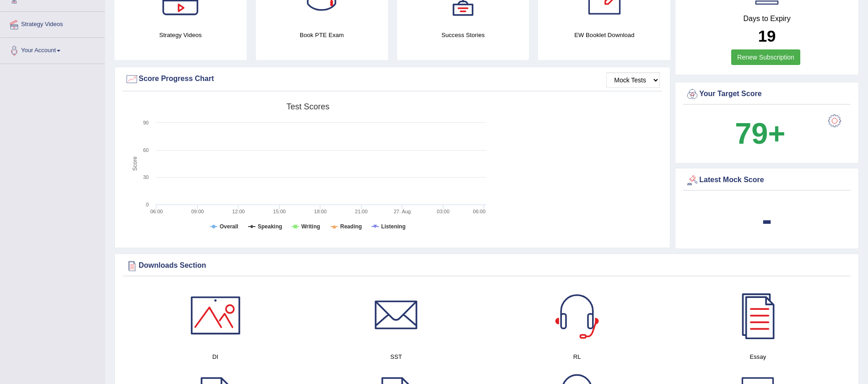  Describe the element at coordinates (270, 227) in the screenshot. I see `tspan: Speaking` at that location.